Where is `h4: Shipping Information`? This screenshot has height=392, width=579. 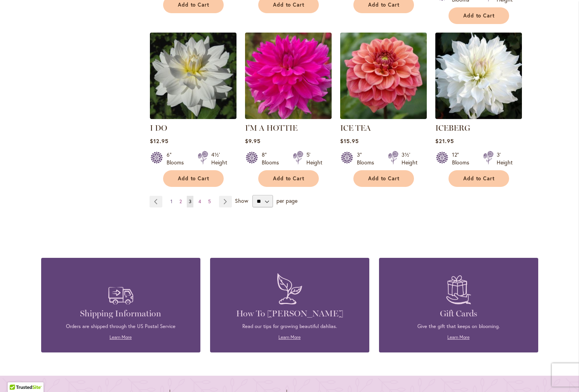
h4: Shipping Information is located at coordinates (121, 314).